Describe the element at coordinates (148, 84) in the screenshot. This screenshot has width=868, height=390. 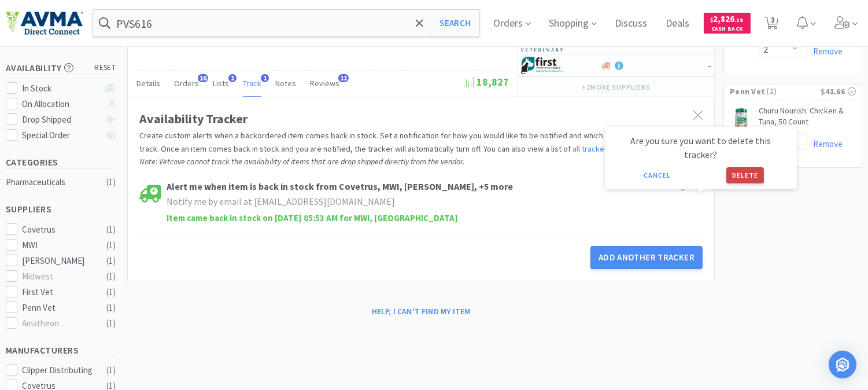
I see `span: Details` at that location.